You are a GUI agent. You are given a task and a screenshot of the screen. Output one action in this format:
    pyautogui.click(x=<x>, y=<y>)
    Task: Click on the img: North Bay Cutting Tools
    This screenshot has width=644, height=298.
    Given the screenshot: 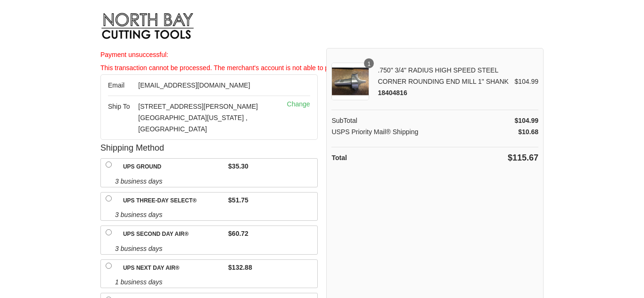 What is the action you would take?
    pyautogui.click(x=148, y=27)
    